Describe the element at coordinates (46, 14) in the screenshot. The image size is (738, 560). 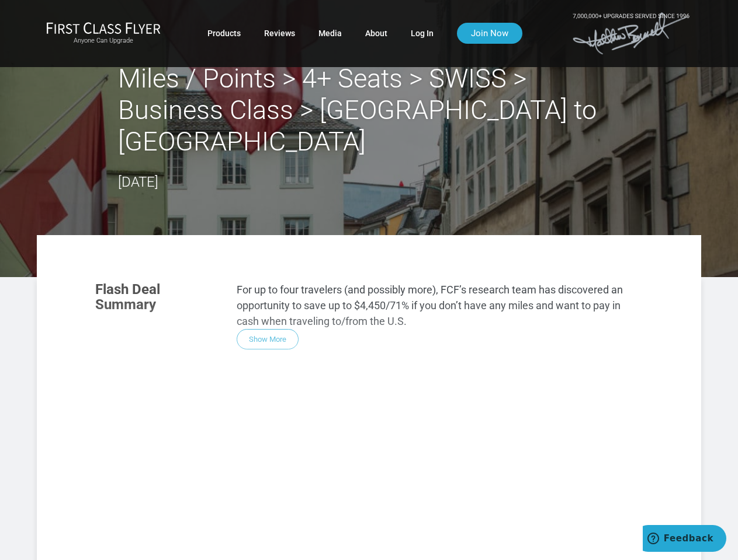
I see `span: Feedback` at that location.